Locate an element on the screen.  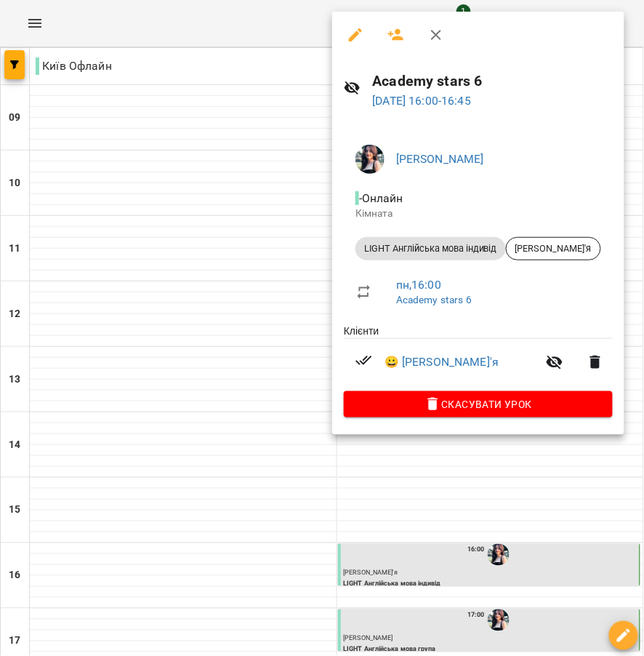
button: Скасувати Урок is located at coordinates (479, 404).